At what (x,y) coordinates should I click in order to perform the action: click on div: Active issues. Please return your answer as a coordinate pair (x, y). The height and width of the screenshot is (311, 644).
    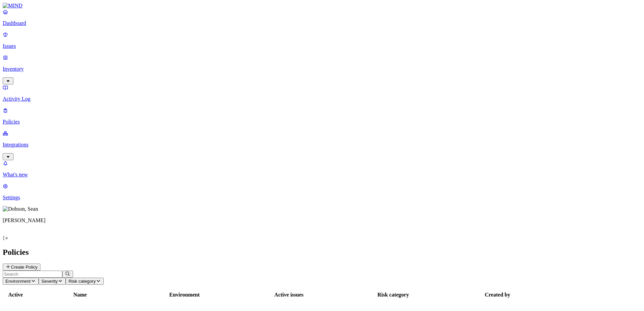
    Looking at the image, I should click on (289, 295).